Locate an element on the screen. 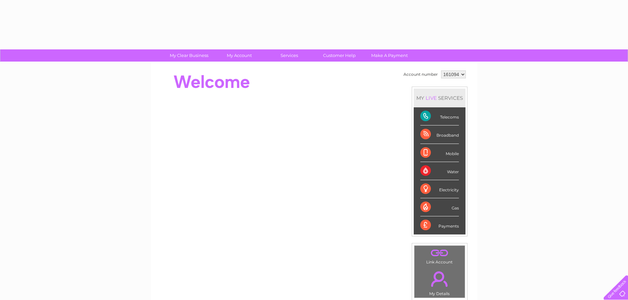 The width and height of the screenshot is (628, 300). a: Customer Help is located at coordinates (339, 55).